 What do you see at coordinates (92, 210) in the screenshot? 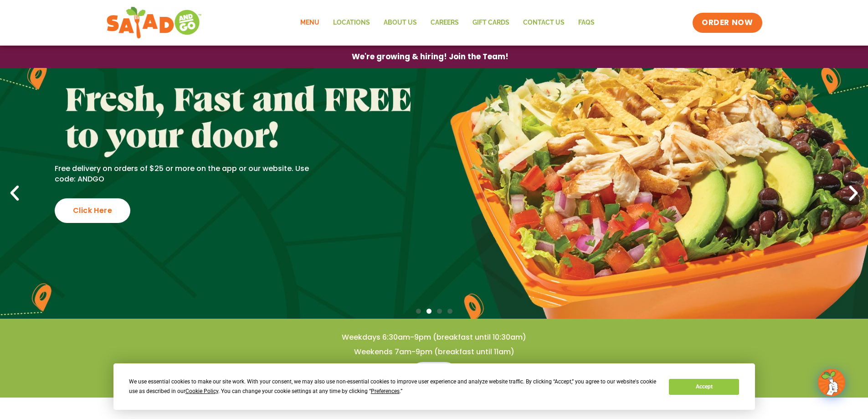
I see `div: Click Here` at bounding box center [92, 210].